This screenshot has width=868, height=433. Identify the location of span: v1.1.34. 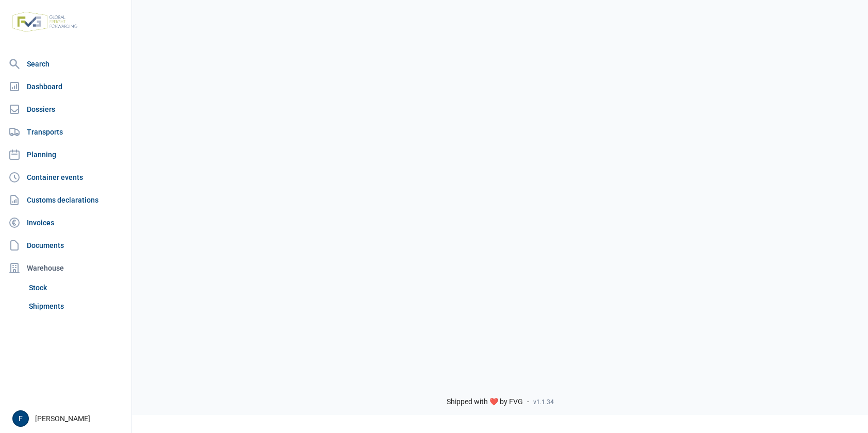
(544, 402).